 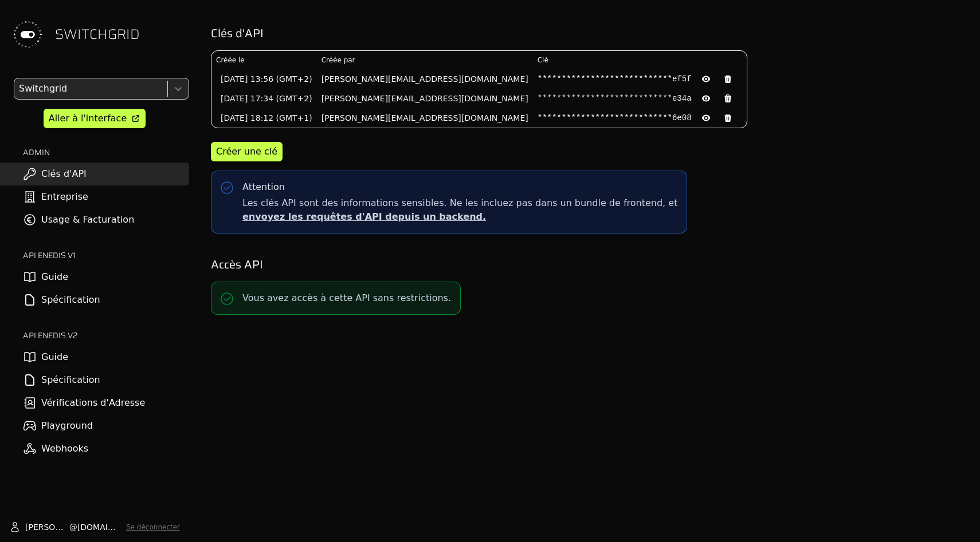 What do you see at coordinates (247, 152) in the screenshot?
I see `button: Créer une clé` at bounding box center [247, 152].